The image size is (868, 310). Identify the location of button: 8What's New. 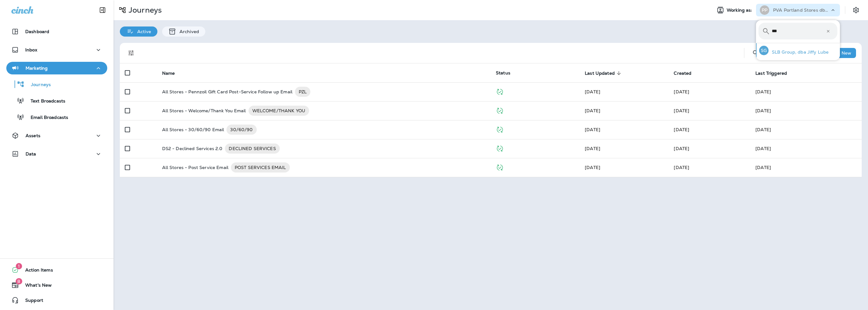
(57, 285).